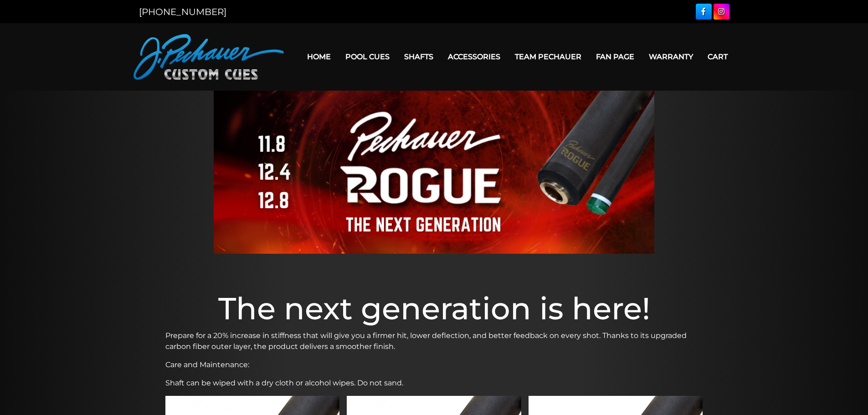  I want to click on p: Shaft can be wiped with a dry cloth or alcohol wipes. Do not sand., so click(434, 383).